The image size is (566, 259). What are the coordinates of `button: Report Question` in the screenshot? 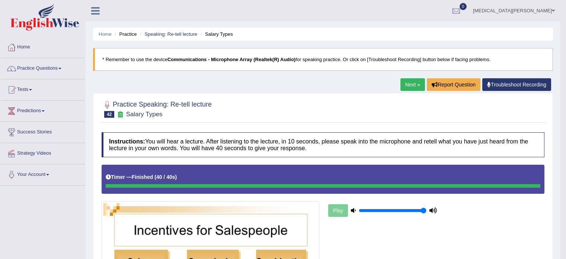 It's located at (453, 84).